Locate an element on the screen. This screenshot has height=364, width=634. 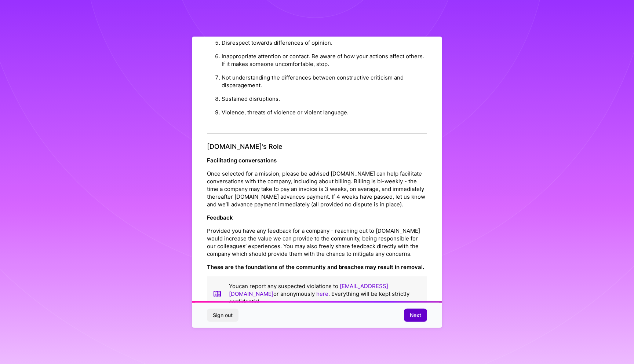
li: Inappropriate attention or contact. Be aware of how your actions affect others. If it makes someo... is located at coordinates (324, 60).